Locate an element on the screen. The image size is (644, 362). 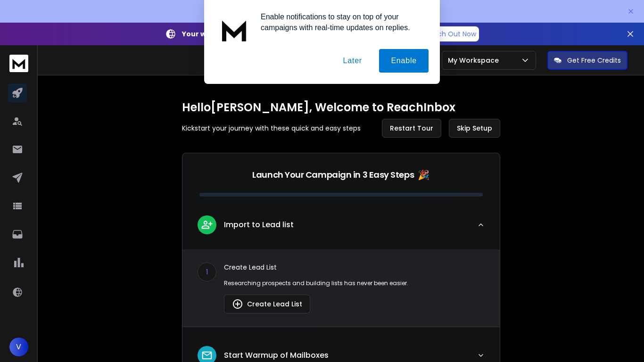
div: 1 is located at coordinates (207, 272).